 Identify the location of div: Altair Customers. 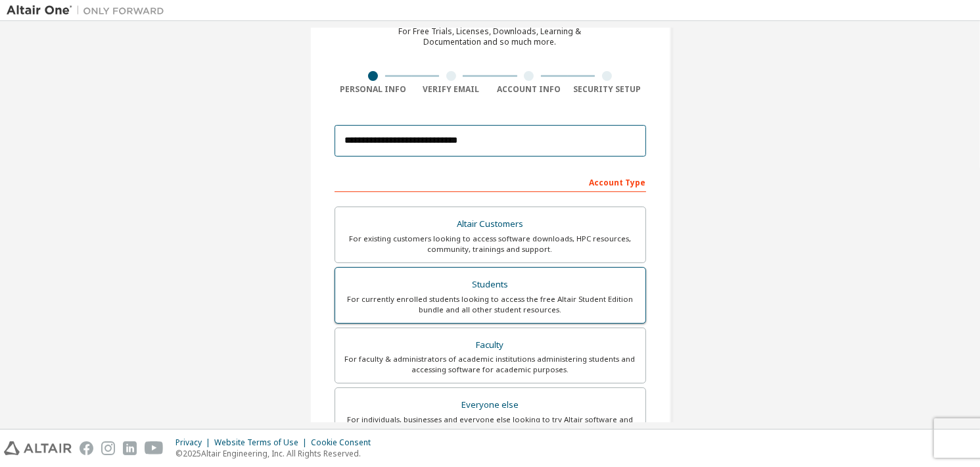
(490, 224).